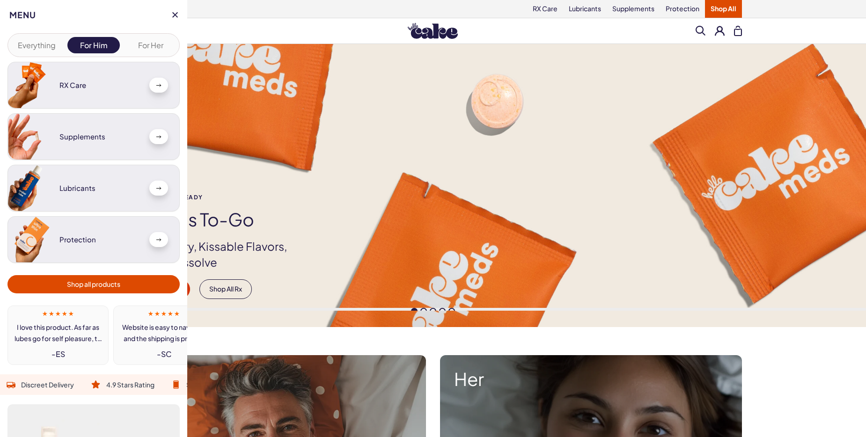  What do you see at coordinates (60, 354) in the screenshot?
I see `div: ES` at bounding box center [60, 354].